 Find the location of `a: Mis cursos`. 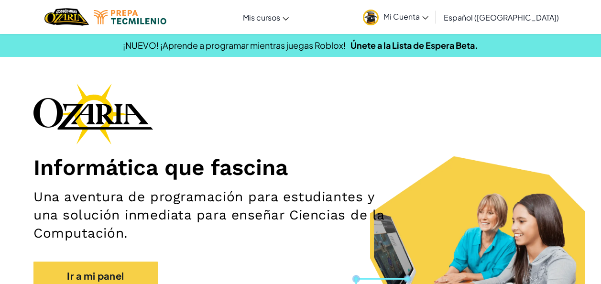

a: Mis cursos is located at coordinates (266, 17).